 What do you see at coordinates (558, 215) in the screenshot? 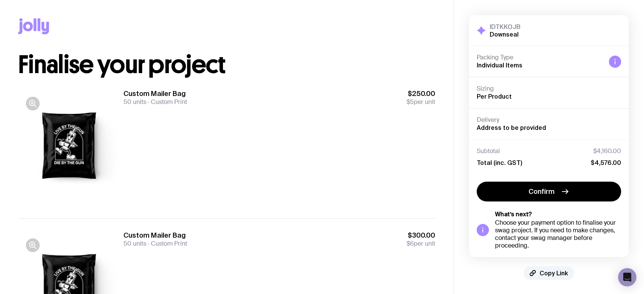
I see `h5: What’s next?` at bounding box center [558, 215].